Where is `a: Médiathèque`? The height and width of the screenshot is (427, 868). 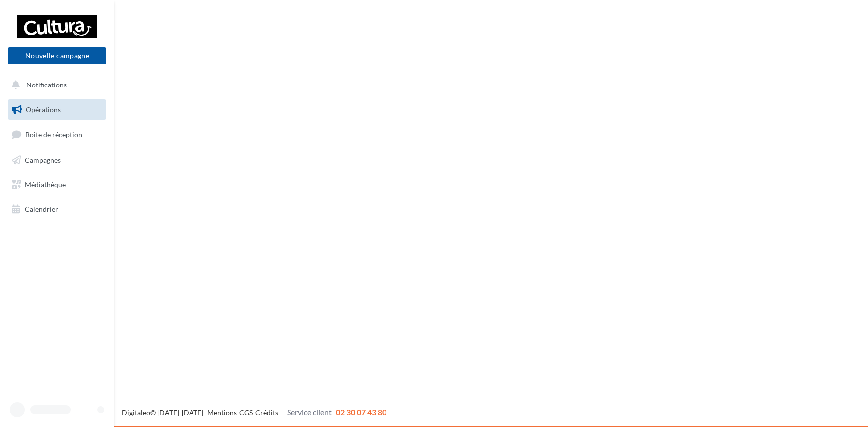 a: Médiathèque is located at coordinates (57, 185).